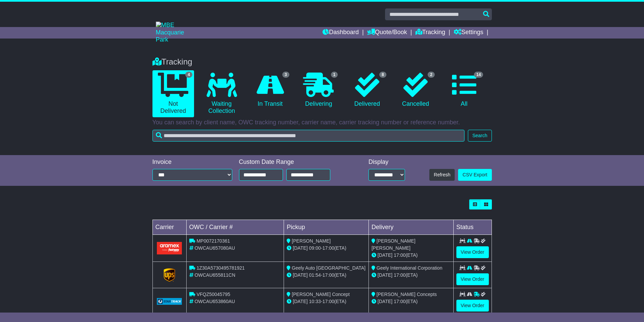 The width and height of the screenshot is (644, 322). Describe the element at coordinates (270, 90) in the screenshot. I see `a: 3 In Transit` at that location.